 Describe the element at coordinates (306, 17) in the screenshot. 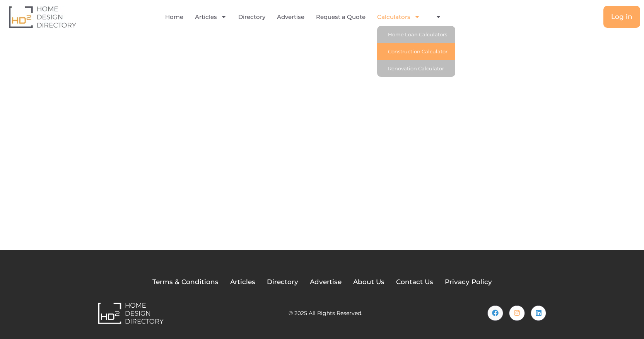

I see `nav: Menu` at that location.